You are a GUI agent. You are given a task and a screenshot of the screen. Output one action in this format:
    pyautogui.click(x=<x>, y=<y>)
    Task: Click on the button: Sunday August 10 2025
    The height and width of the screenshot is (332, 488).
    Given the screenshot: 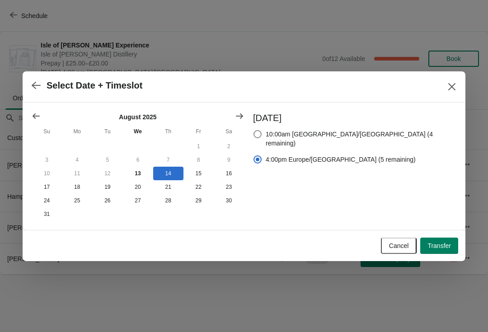 What is the action you would take?
    pyautogui.click(x=47, y=174)
    